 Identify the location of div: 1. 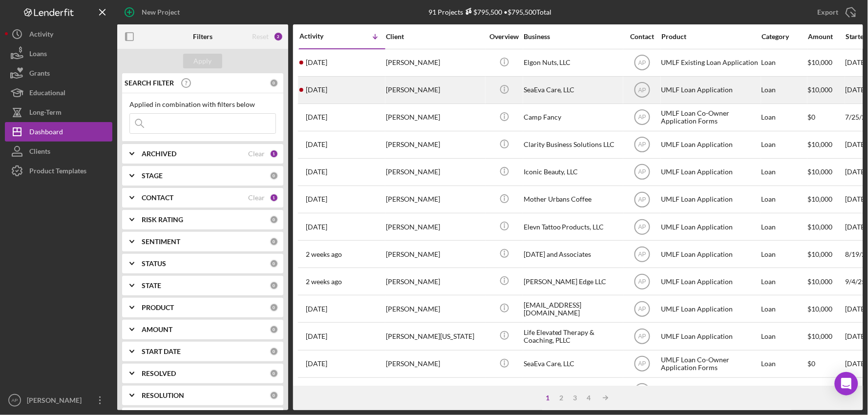
(548, 399).